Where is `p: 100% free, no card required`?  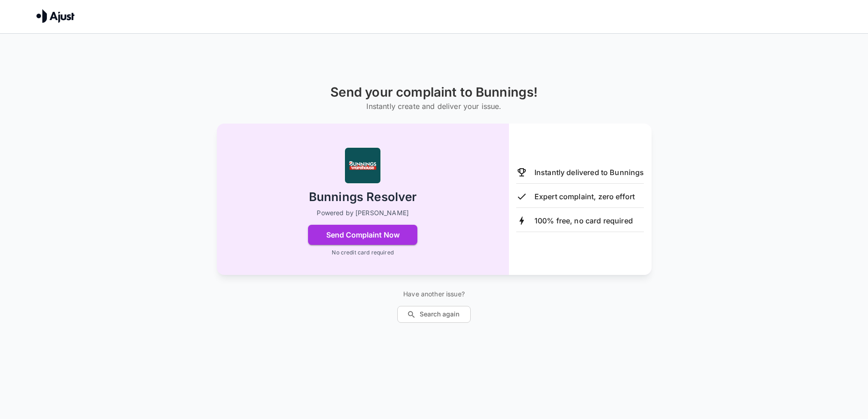
p: 100% free, no card required is located at coordinates (584, 220).